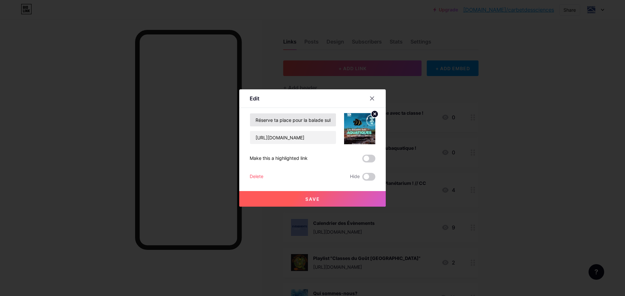 The height and width of the screenshot is (296, 625). What do you see at coordinates (360, 129) in the screenshot?
I see `img: link_thumbnail` at bounding box center [360, 129].